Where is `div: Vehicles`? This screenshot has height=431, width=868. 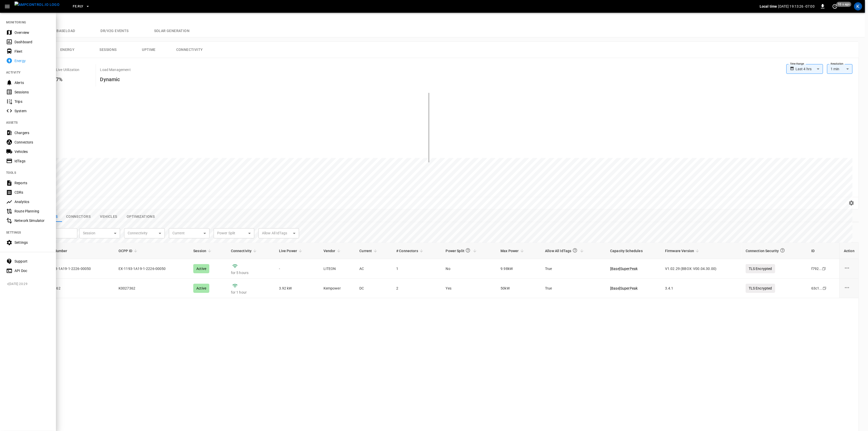
div: Vehicles is located at coordinates (32, 152).